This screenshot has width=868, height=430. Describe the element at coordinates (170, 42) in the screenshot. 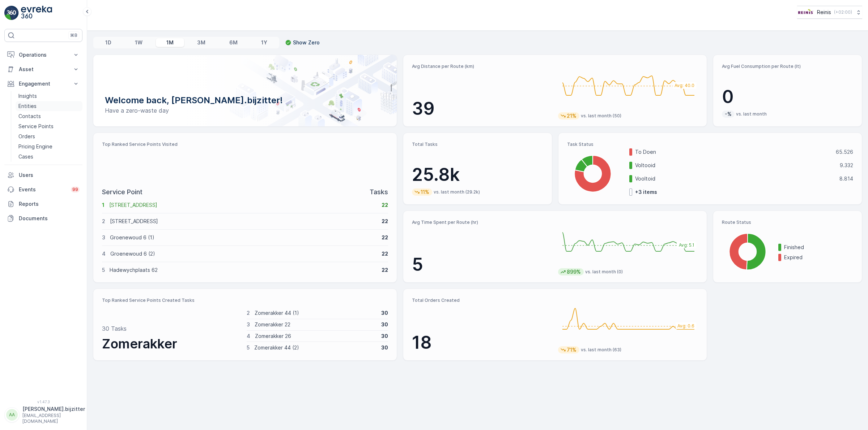

I see `p: 1M` at that location.